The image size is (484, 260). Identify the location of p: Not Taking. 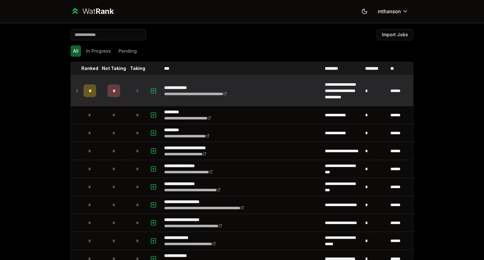
(114, 68).